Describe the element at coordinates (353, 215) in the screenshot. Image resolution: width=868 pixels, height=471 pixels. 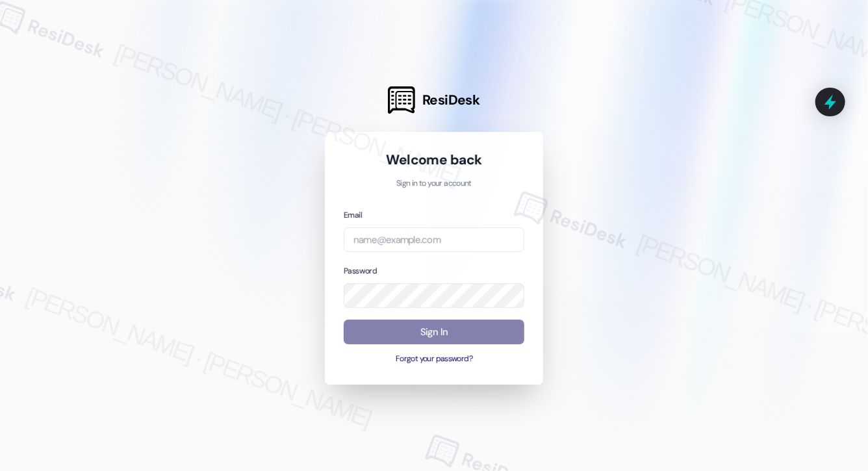
I see `label: Email` at that location.